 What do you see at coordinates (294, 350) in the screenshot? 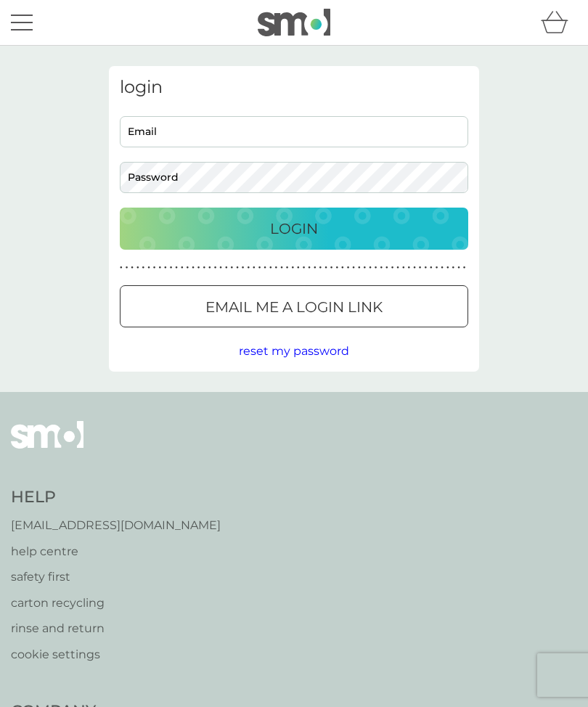
I see `span: reset my password` at bounding box center [294, 350].